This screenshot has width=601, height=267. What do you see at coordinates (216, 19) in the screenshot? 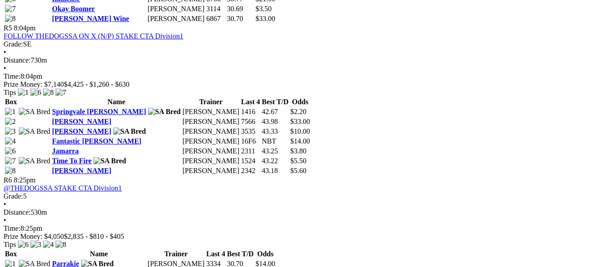
I see `td: 6867` at bounding box center [216, 19].